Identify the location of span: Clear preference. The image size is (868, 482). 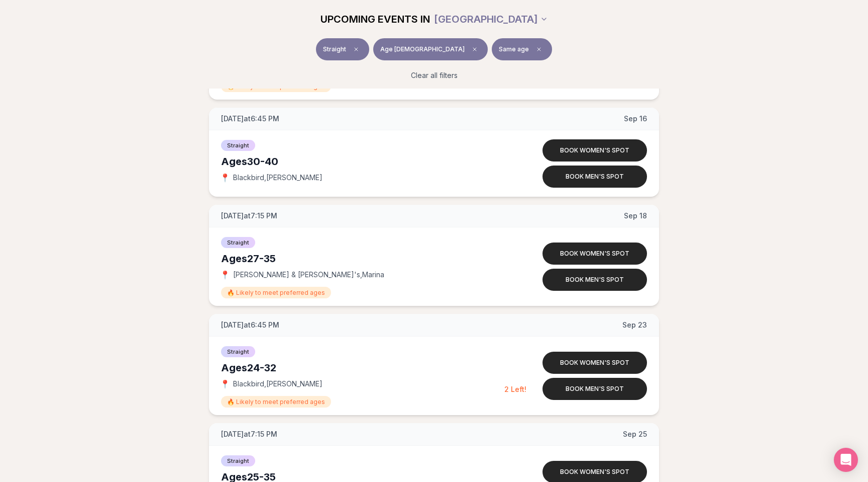
(539, 49).